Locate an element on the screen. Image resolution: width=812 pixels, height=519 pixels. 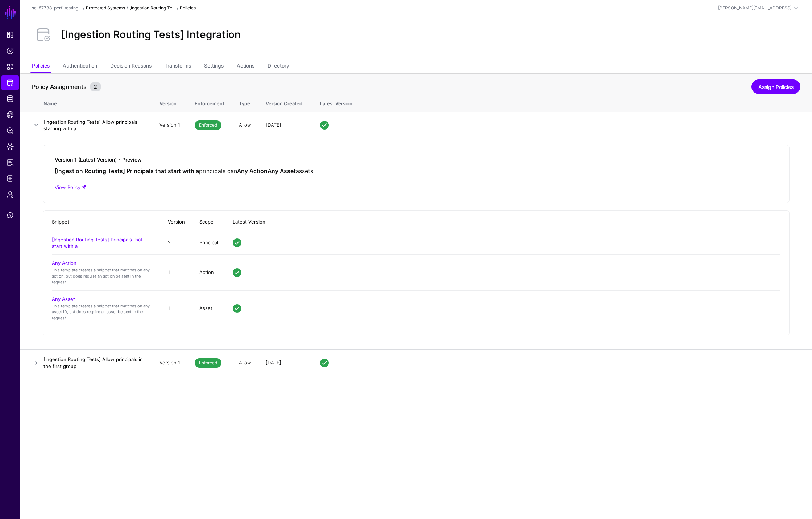
a: Policy Lens is located at coordinates (10, 130).